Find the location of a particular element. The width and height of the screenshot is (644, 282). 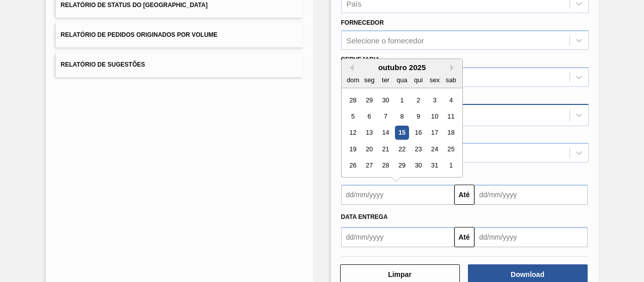

div: ter is located at coordinates (385, 79).